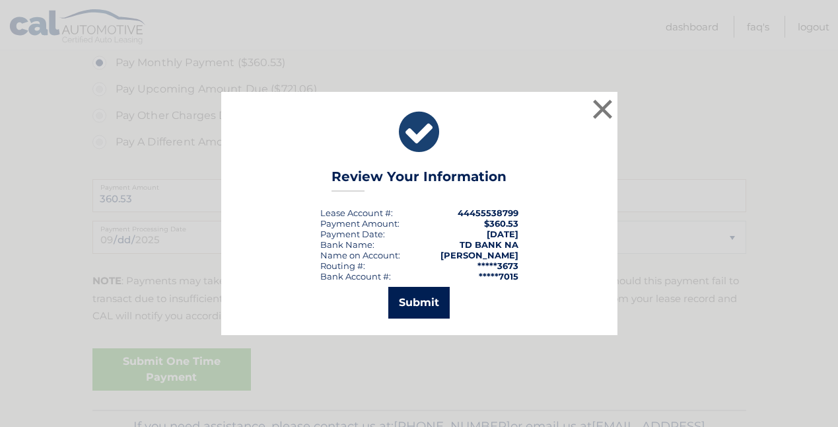 The image size is (838, 427). What do you see at coordinates (343, 265) in the screenshot?
I see `div: Routing #:` at bounding box center [343, 265].